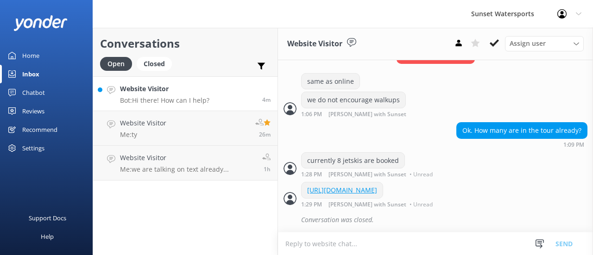 This screenshot has width=593, height=255. Describe the element at coordinates (40, 130) in the screenshot. I see `div: Recommend` at that location.